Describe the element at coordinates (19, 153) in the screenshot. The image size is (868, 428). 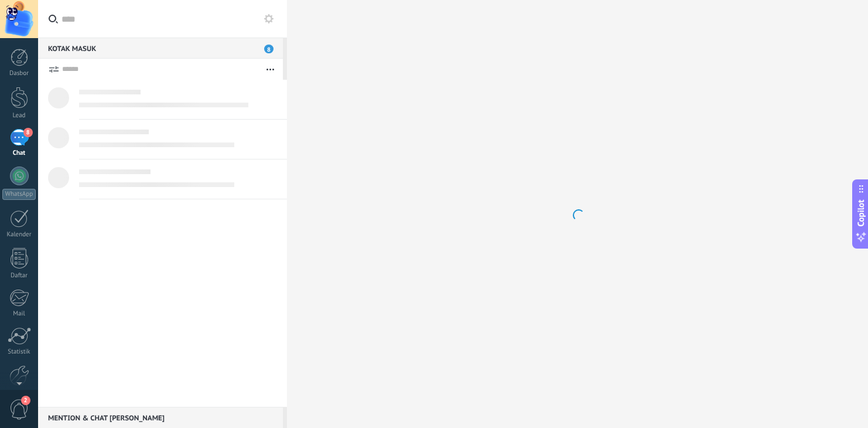
I see `div: Chat` at that location.